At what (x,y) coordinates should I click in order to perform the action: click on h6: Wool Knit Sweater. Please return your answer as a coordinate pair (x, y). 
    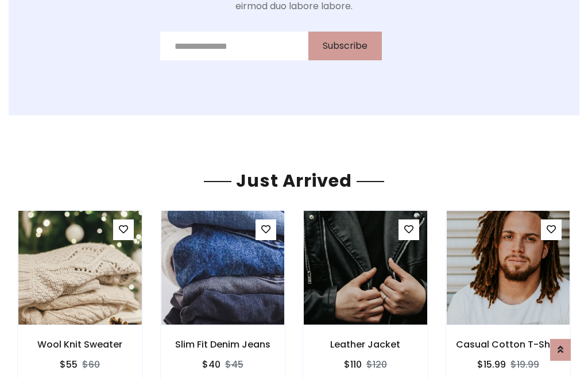
    Looking at the image, I should click on (80, 344).